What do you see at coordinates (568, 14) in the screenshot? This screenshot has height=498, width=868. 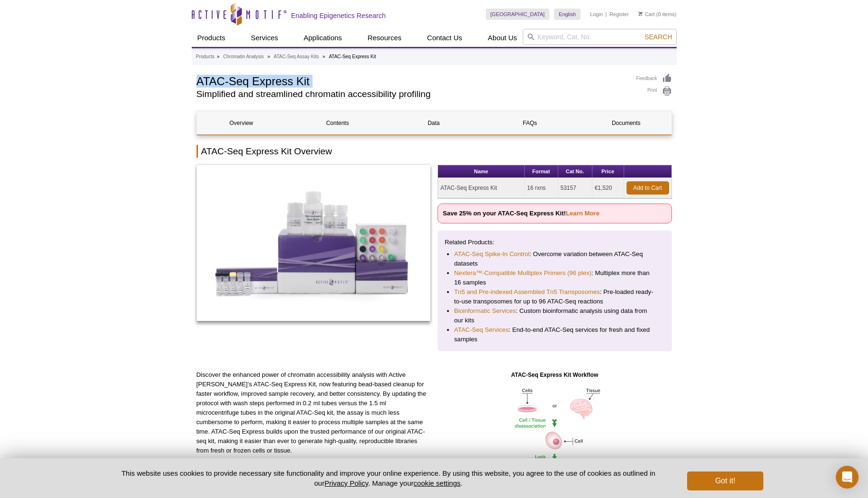 I see `a: English` at bounding box center [568, 14].